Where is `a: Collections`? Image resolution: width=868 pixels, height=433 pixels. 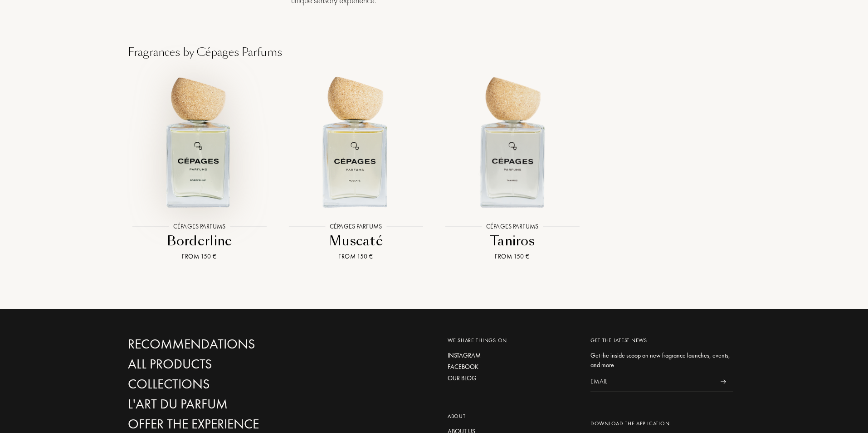 a: Collections is located at coordinates (225, 384).